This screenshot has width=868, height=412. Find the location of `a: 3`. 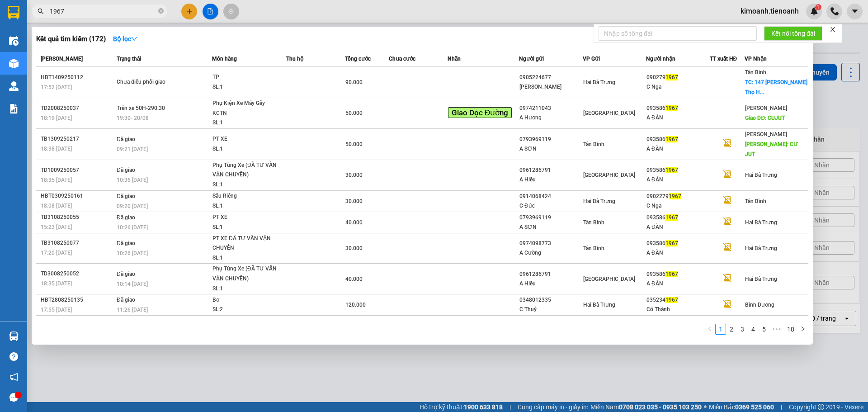

a: 3 is located at coordinates (742, 329).